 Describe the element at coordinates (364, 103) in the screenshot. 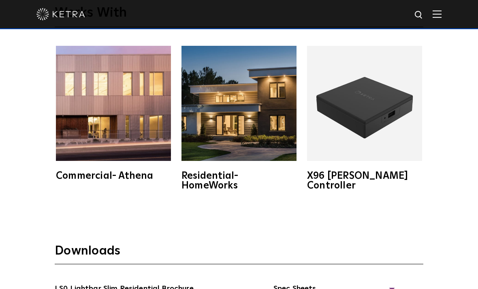

I see `img: X96_Controller` at that location.